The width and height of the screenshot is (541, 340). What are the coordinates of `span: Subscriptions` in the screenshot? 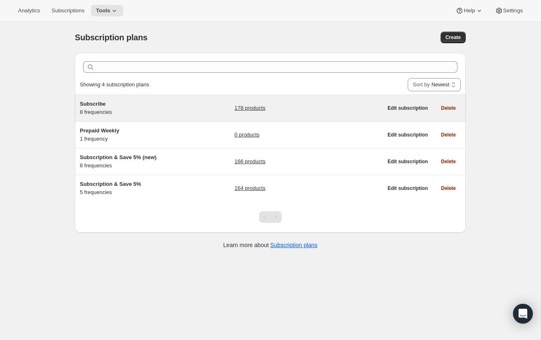 It's located at (68, 11).